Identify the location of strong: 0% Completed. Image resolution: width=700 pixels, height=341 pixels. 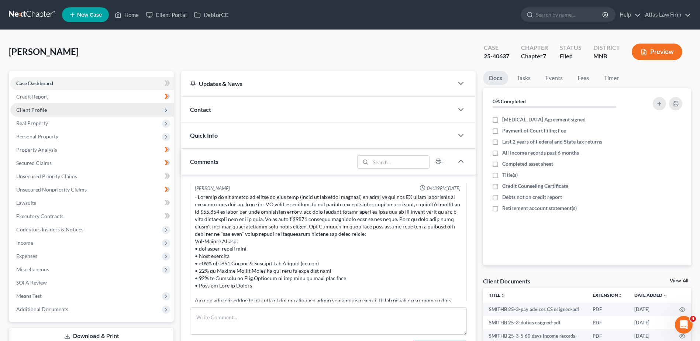
(510, 101).